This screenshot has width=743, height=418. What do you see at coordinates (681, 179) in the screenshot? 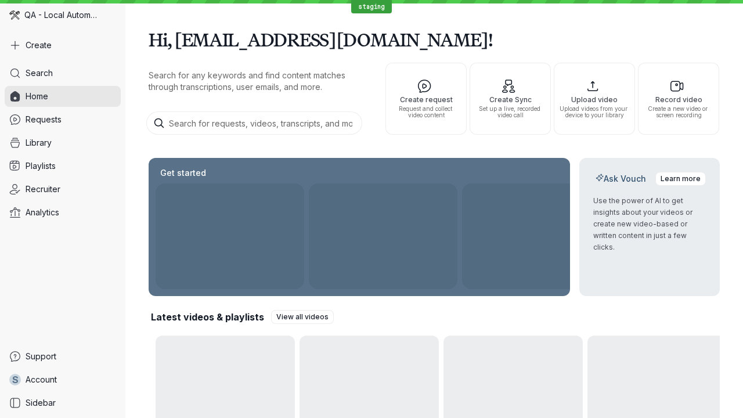
I see `a: Learn more` at bounding box center [681, 179].